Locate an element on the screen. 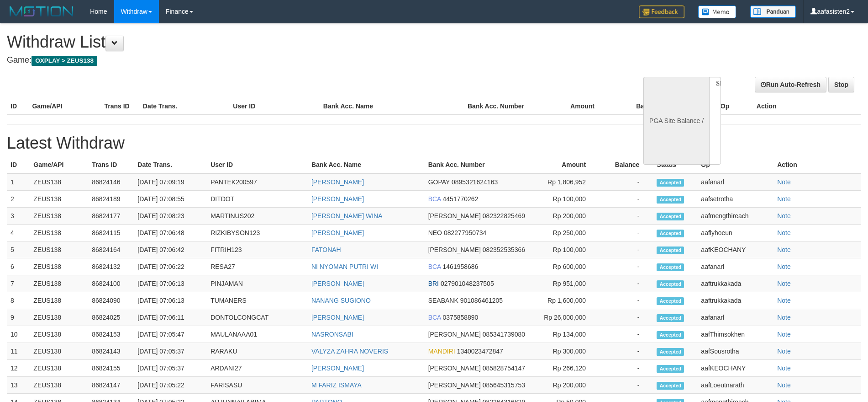 Image resolution: width=868 pixels, height=402 pixels. td: Rp 250,000 is located at coordinates (568, 233).